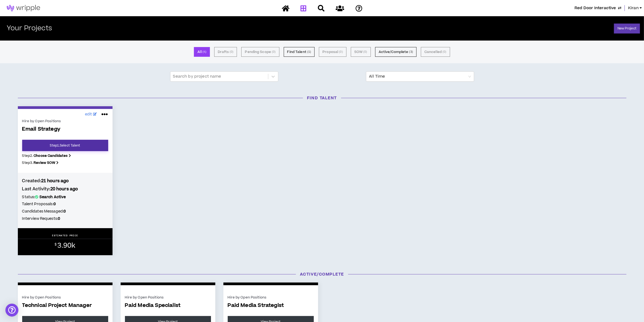 This screenshot has width=644, height=322. Describe the element at coordinates (12, 310) in the screenshot. I see `div: Open Intercom Messenger` at that location.